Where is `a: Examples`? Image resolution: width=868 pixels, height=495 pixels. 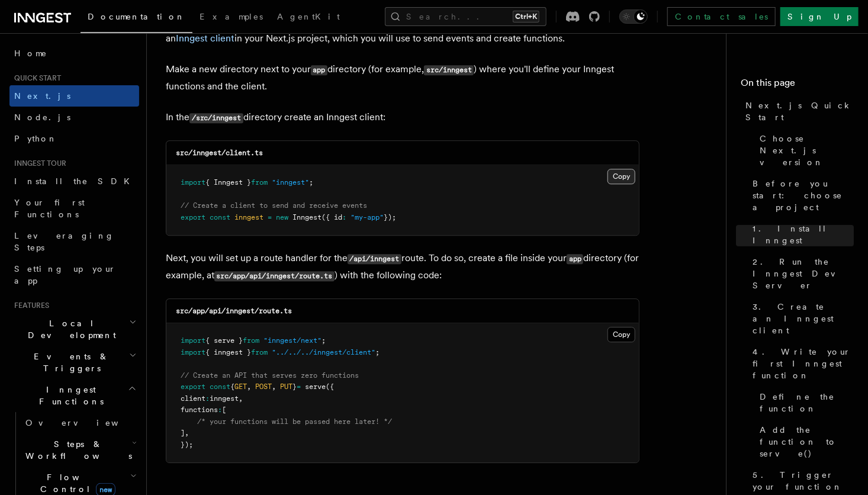 a: Examples is located at coordinates (231, 18).